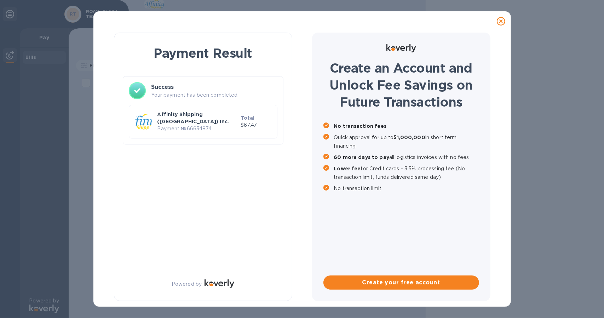 The height and width of the screenshot is (318, 604). I want to click on h3: Success, so click(215, 87).